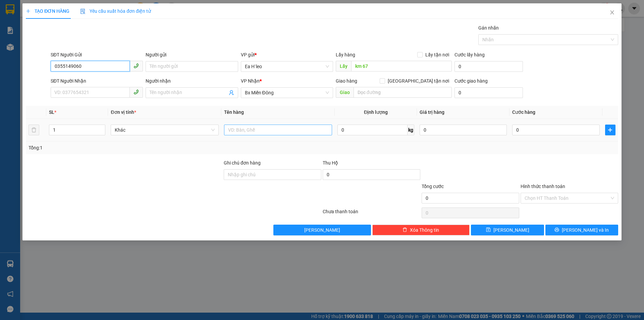 This screenshot has height=320, width=644. I want to click on div: Người nhận, so click(192, 81).